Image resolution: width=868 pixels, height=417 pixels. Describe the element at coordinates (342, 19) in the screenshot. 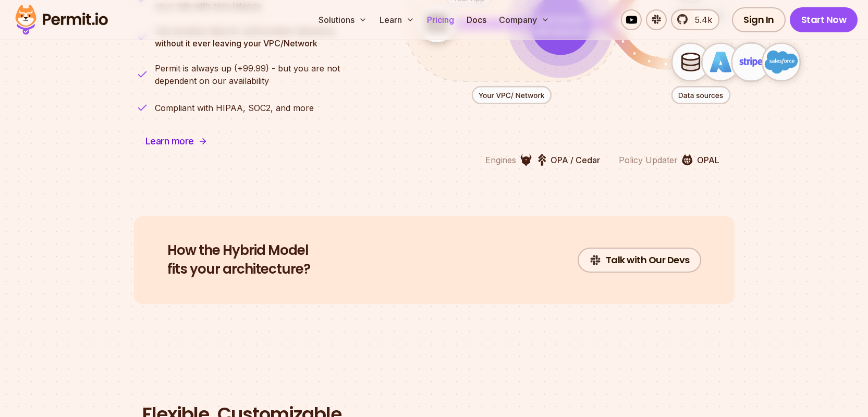

I see `button: Solutions` at that location.